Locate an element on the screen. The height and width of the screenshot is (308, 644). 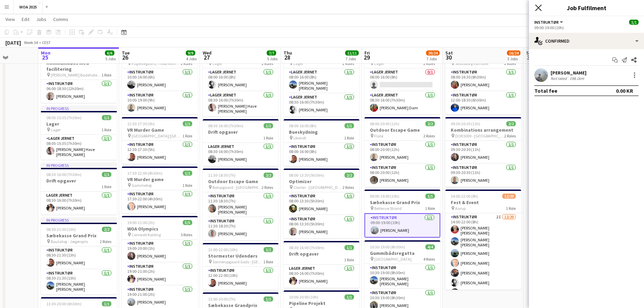
span: Wed is located at coordinates (207, 53).